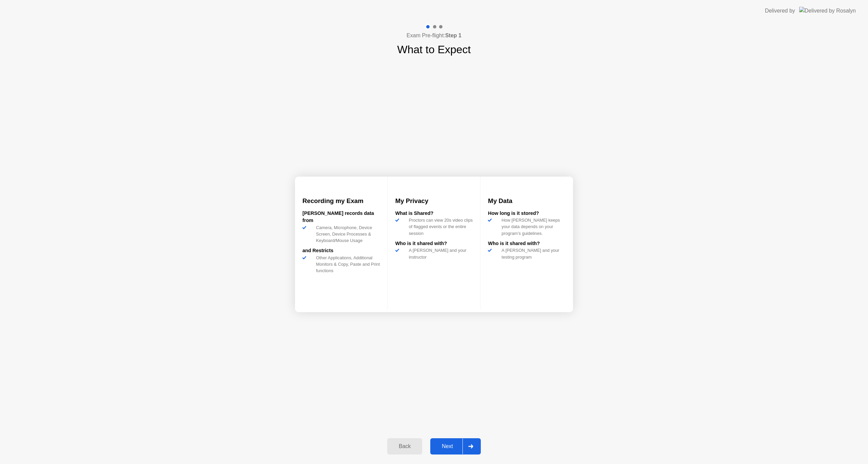 This screenshot has height=464, width=868. What do you see at coordinates (434, 201) in the screenshot?
I see `h3: My Privacy` at bounding box center [434, 201].